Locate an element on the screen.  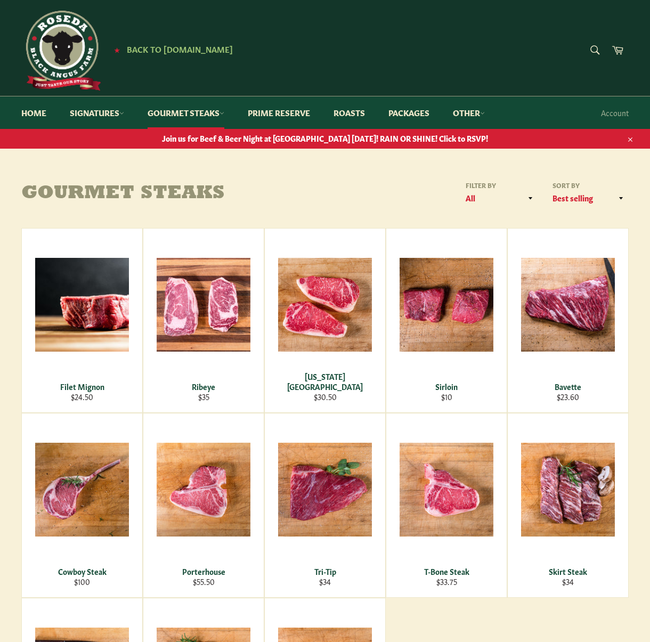
img: New York Strip is located at coordinates (325, 305).